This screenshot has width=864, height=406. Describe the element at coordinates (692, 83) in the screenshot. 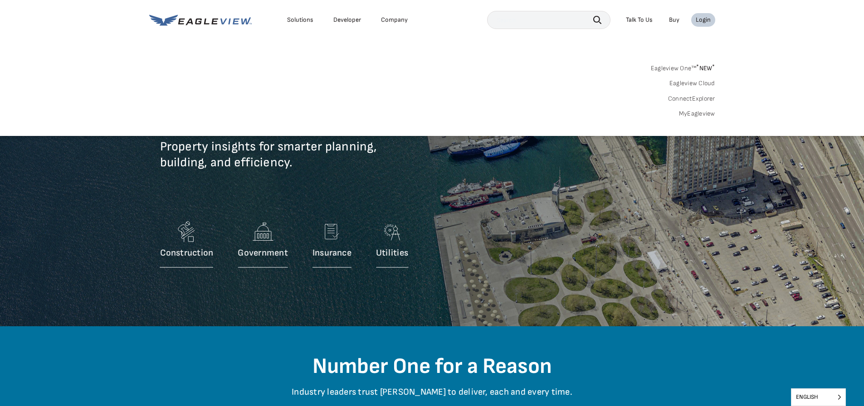

I see `a: Eagleview Cloud` at that location.